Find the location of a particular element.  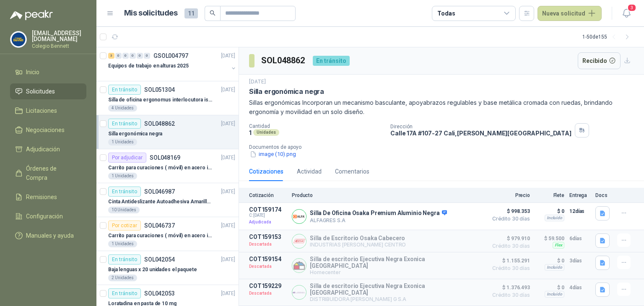

div: Actividad is located at coordinates (309, 171).